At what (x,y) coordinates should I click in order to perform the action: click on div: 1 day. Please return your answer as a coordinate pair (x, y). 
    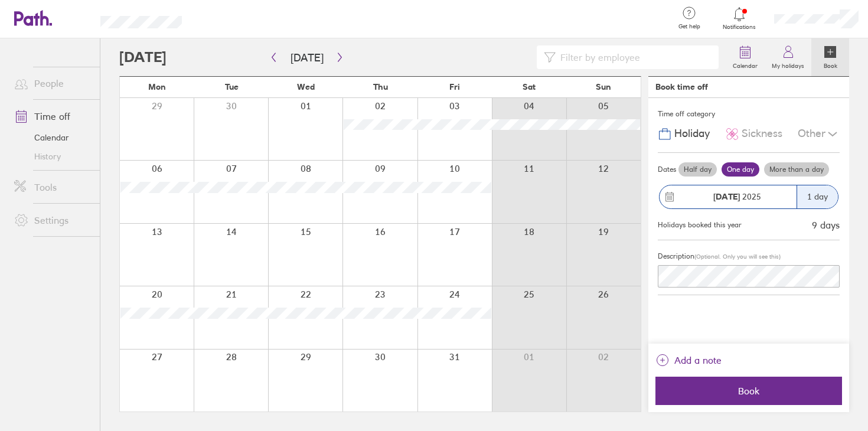
    Looking at the image, I should click on (817, 197).